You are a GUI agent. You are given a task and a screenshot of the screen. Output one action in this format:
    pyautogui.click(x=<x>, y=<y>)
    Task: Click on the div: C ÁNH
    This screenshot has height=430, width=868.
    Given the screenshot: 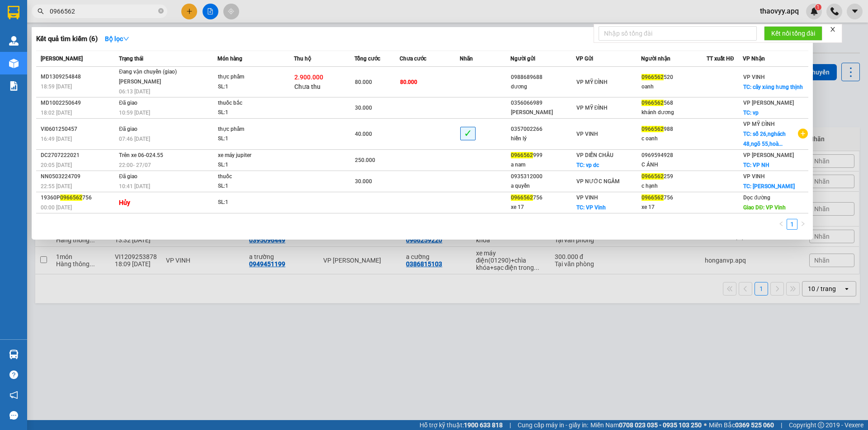 What is the action you would take?
    pyautogui.click(x=673, y=165)
    